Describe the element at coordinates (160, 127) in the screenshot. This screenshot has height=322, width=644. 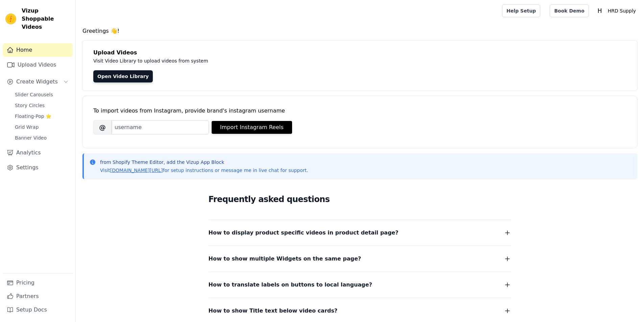
I see `input: username` at that location.